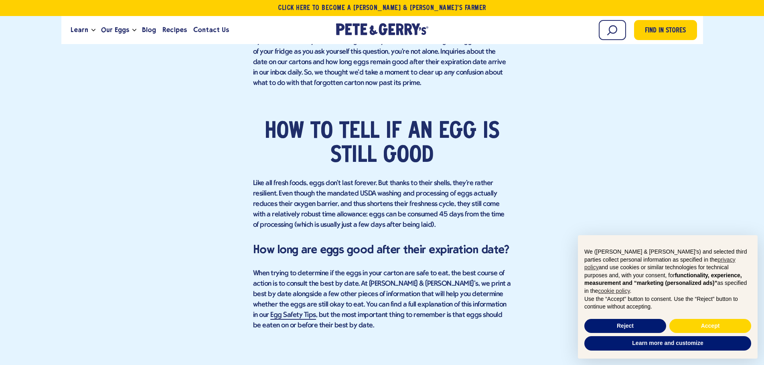  I want to click on p: If you’ve ever found yourself staring curiously at that carton of organic eggs in the back of you..., so click(382, 63).